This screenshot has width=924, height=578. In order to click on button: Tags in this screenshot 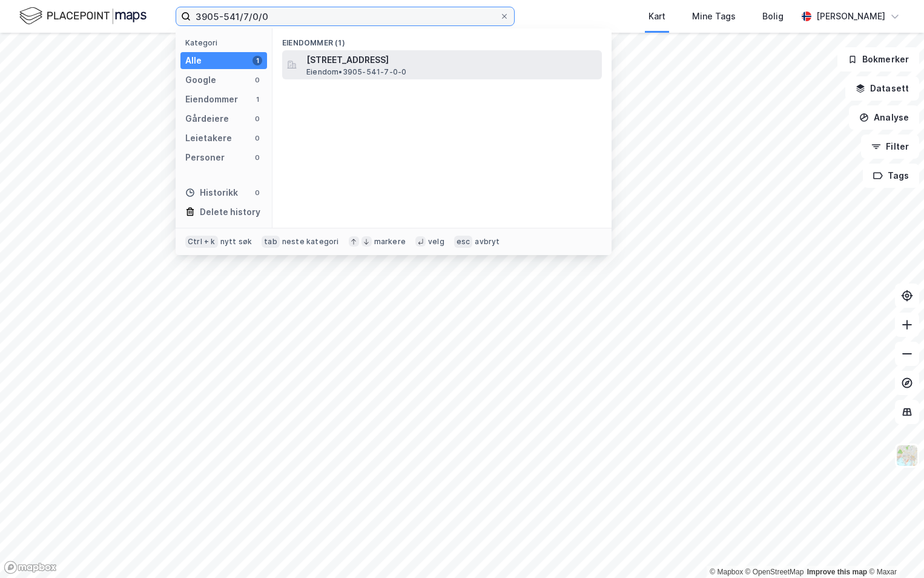, I will do `click(890, 176)`.